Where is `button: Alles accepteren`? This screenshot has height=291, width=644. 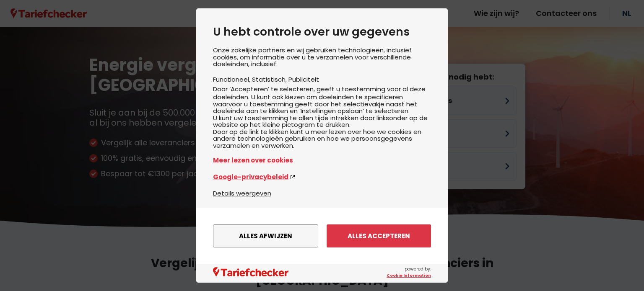
button: Alles accepteren is located at coordinates (378, 236).